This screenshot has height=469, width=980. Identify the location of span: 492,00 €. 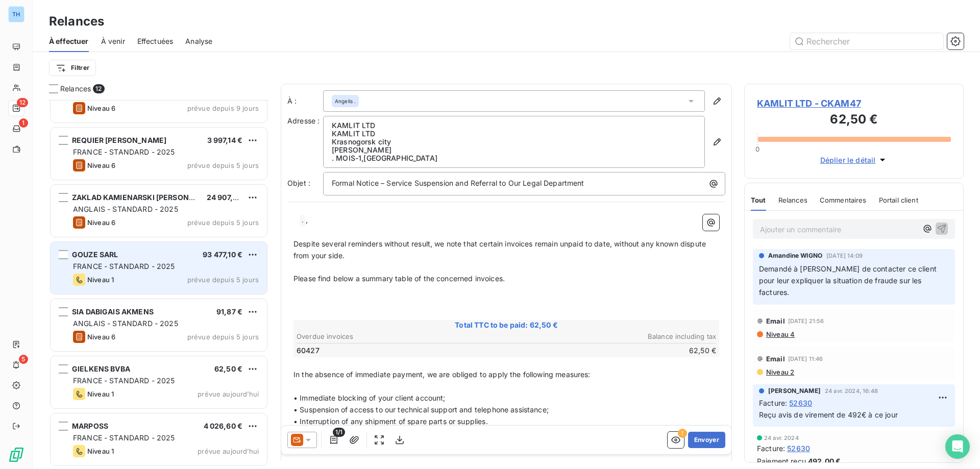
(825, 461).